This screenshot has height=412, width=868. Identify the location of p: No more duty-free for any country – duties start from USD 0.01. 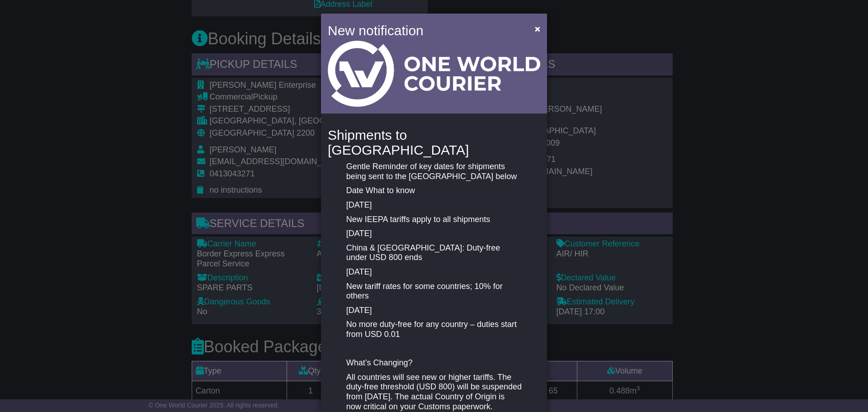
(434, 329).